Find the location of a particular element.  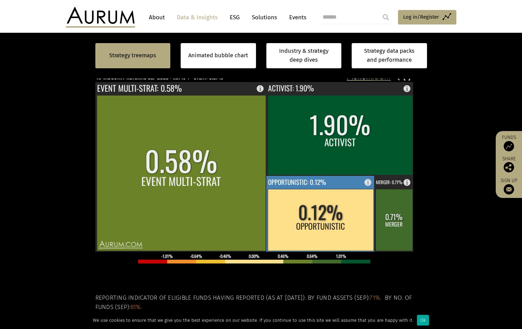

div: Ok is located at coordinates (422, 320).